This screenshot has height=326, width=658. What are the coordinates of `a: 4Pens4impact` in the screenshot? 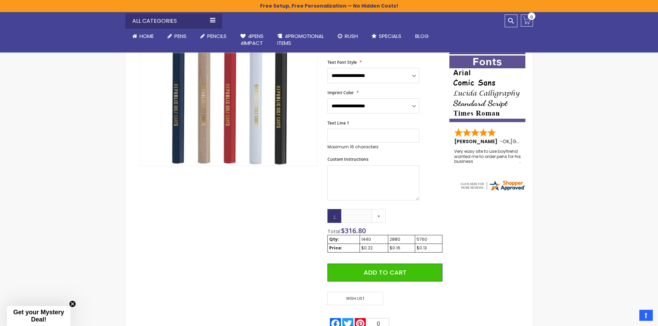 It's located at (252, 40).